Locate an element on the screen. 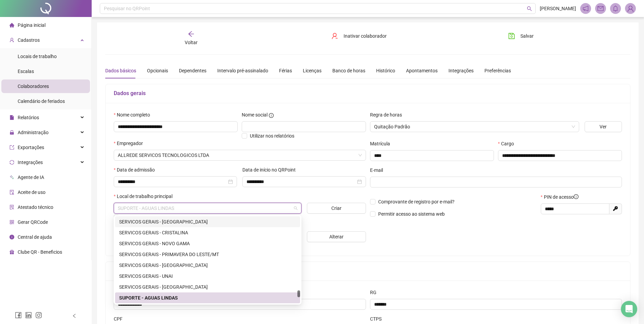 The image size is (644, 324). label: Empregador is located at coordinates (131, 143).